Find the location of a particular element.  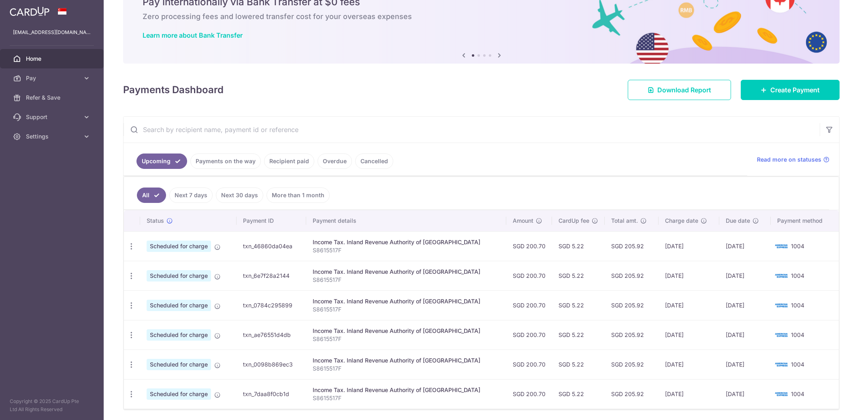

span: Settings is located at coordinates (53, 136).